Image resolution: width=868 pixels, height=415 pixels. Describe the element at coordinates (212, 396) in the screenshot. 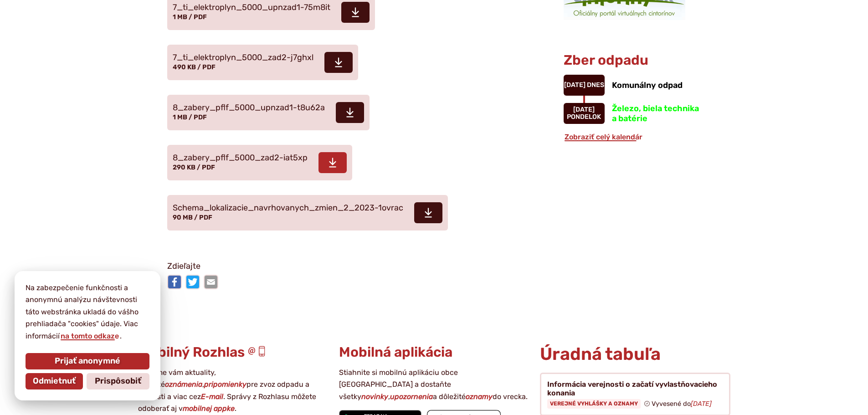

I see `strong: E-mail` at that location.